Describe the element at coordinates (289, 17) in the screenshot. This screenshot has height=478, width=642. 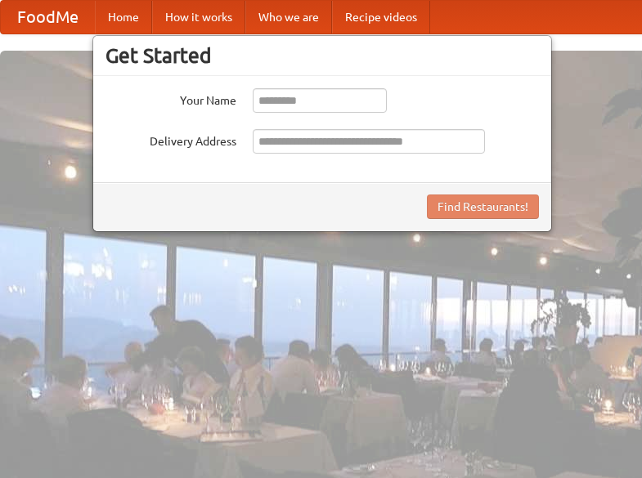
I see `a: Who we are` at that location.